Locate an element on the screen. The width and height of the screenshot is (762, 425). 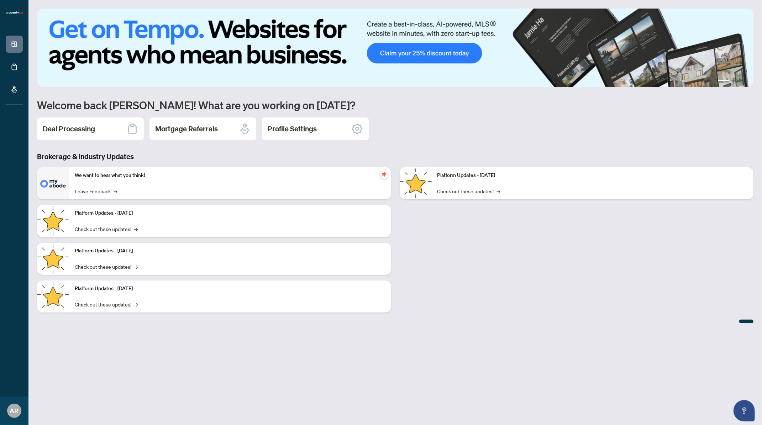
button: 1 is located at coordinates (723, 81).